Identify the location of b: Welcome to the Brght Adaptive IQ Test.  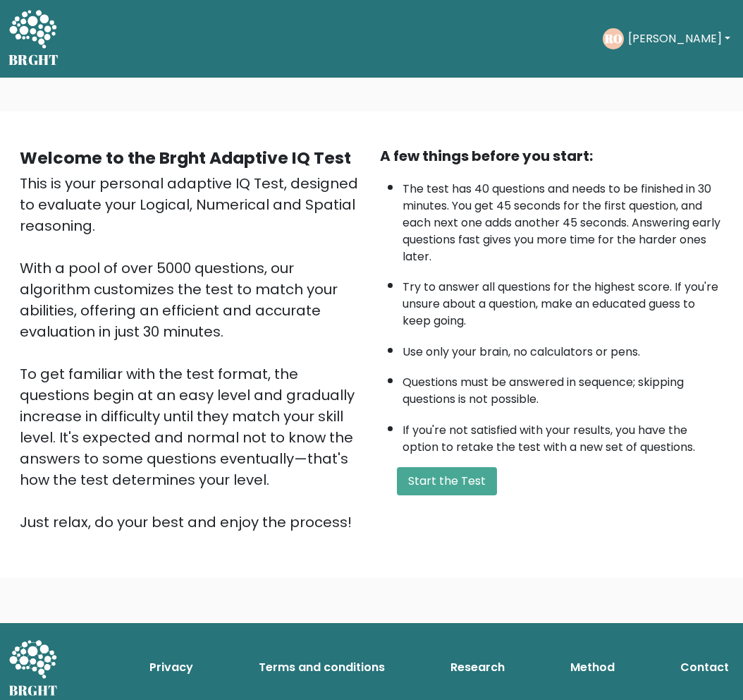
(186, 158).